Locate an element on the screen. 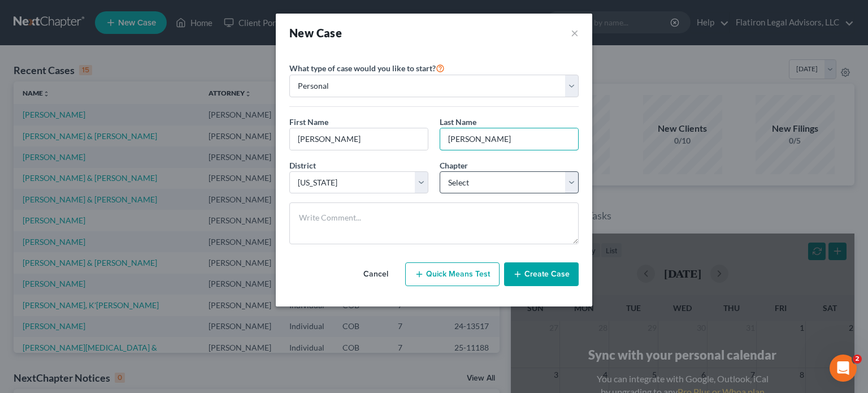 This screenshot has height=393, width=868. span: Last Name is located at coordinates (458, 122).